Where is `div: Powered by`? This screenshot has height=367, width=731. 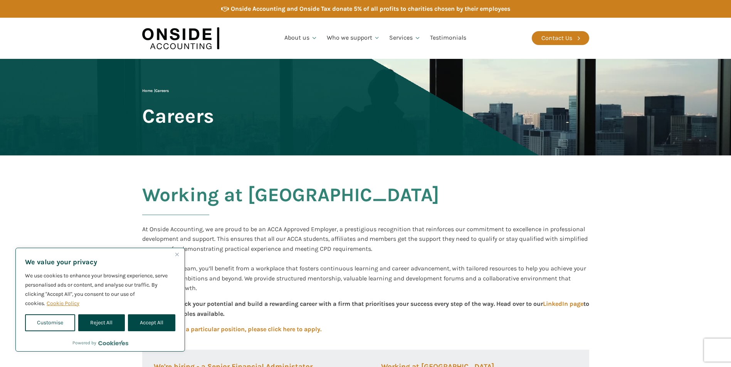 div: Powered by is located at coordinates (100, 343).